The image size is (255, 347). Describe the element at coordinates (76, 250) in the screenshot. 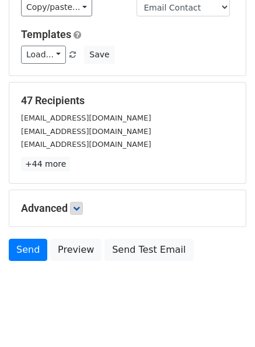

I see `a: Preview` at that location.